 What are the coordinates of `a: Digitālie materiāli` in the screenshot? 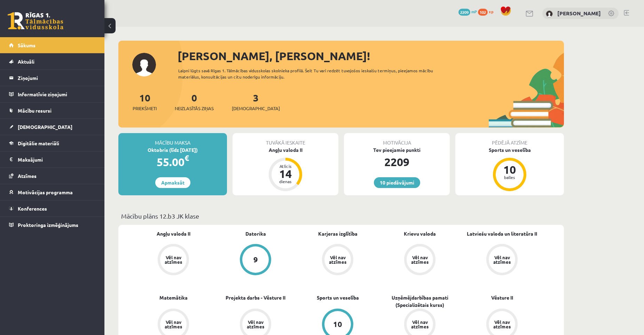 It's located at (52, 143).